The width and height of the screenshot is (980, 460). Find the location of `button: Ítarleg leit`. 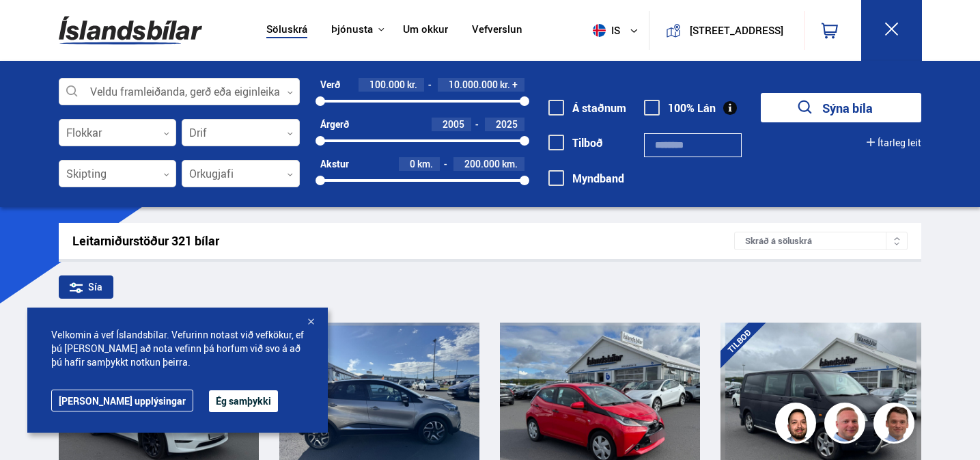

button: Ítarleg leit is located at coordinates (894, 143).